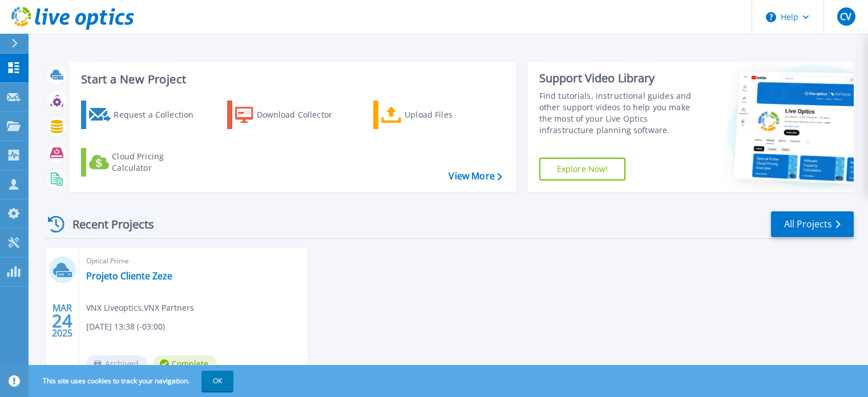 The width and height of the screenshot is (868, 397). What do you see at coordinates (846, 17) in the screenshot?
I see `span: CV` at bounding box center [846, 17].